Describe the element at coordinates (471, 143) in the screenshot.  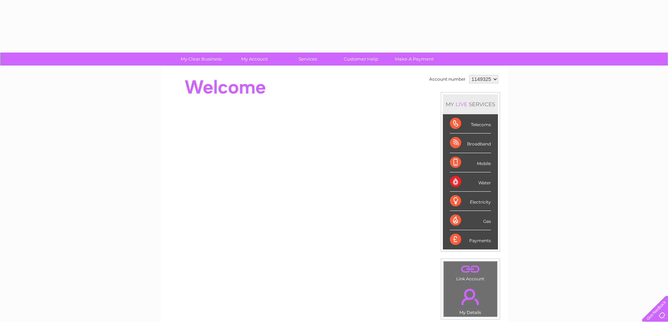
I see `div: Broadband` at that location.